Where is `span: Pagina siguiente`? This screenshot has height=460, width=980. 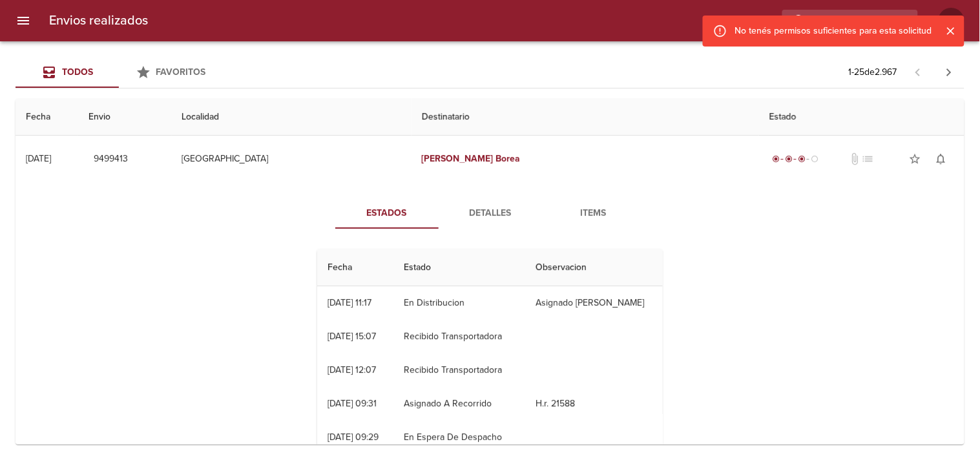 span: Pagina siguiente is located at coordinates (949, 72).